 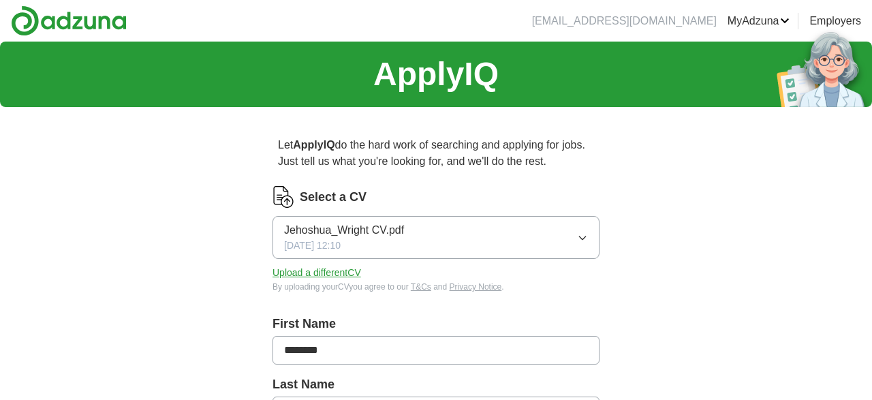 What do you see at coordinates (283, 197) in the screenshot?
I see `img: CV Icon` at bounding box center [283, 197].